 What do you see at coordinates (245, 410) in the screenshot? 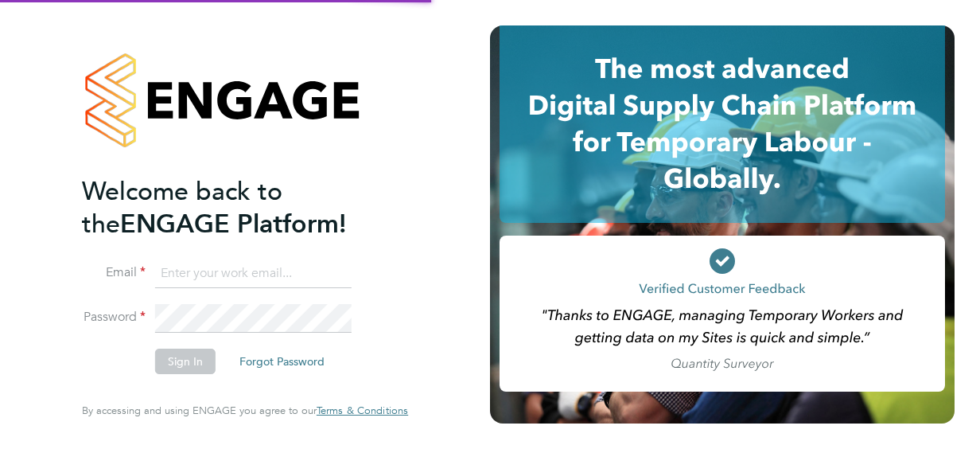
I see `span: By accessing and using ENGAGE you agree to our` at bounding box center [245, 410].